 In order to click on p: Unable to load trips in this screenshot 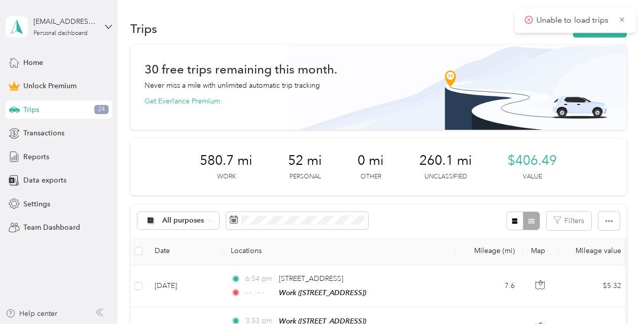, I will do `click(574, 20)`.